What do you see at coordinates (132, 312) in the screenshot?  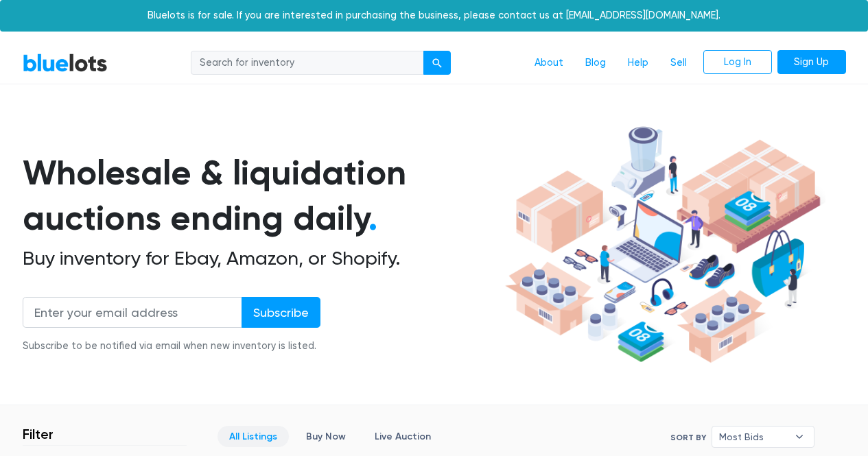 I see `input: Enter your email address` at bounding box center [132, 312].